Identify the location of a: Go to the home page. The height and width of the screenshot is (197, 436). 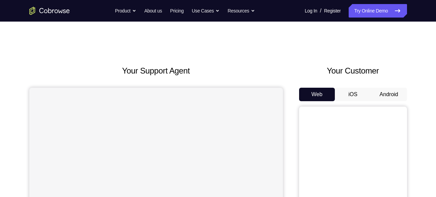
(50, 11).